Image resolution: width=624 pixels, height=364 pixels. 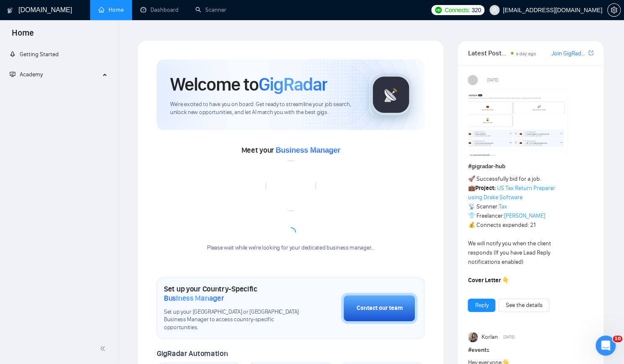 I want to click on strong: Project:, so click(x=485, y=187).